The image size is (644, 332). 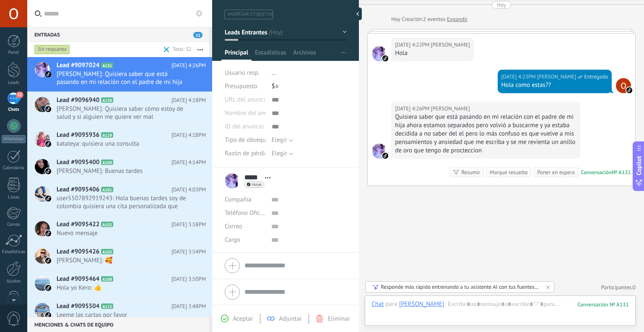 What do you see at coordinates (555, 85) in the screenshot?
I see `div: Hola como estas??` at bounding box center [555, 85].